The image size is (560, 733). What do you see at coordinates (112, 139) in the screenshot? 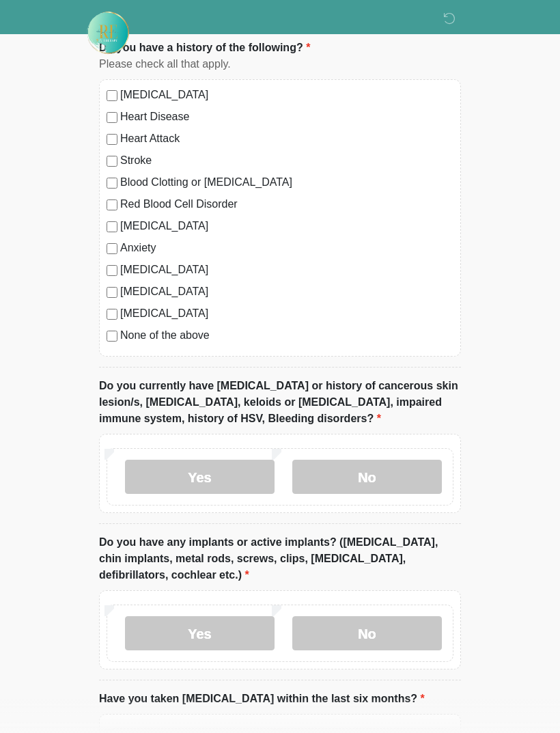
I see `input: Heart Attack` at bounding box center [112, 139].